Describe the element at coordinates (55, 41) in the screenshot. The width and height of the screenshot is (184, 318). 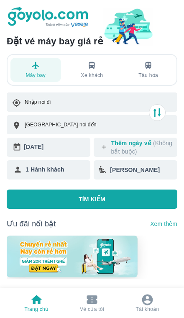
I see `h6: Đặt vé máy bay giá rẻ` at that location.